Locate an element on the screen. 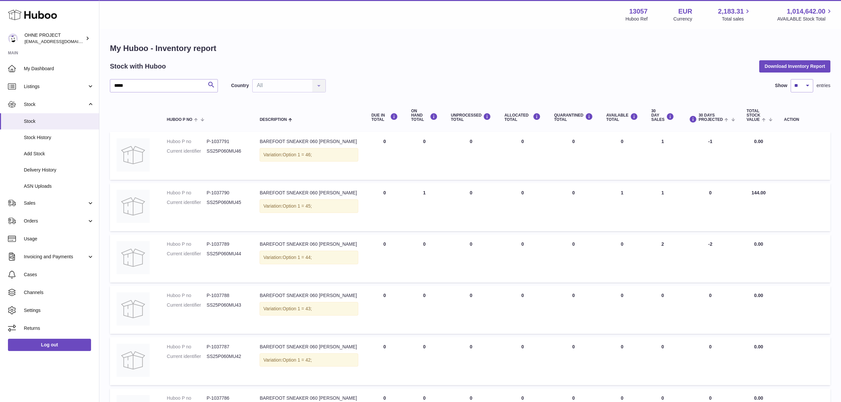 The image size is (841, 402). dd: P-1037788 is located at coordinates (227, 295).